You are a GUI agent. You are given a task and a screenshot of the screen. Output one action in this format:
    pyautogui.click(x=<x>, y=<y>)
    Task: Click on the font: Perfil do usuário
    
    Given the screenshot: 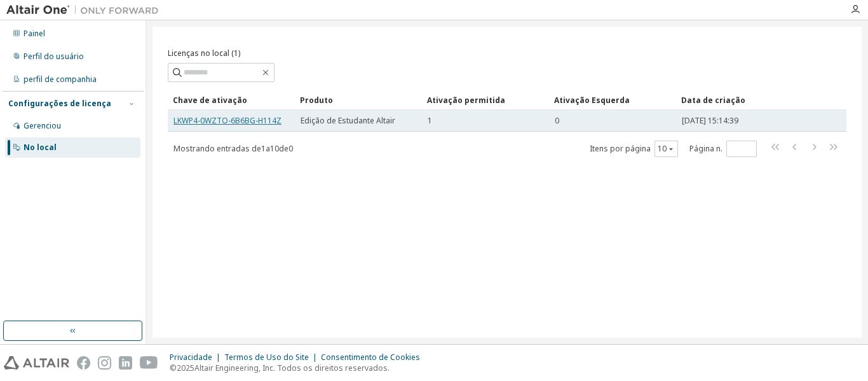 What is the action you would take?
    pyautogui.click(x=53, y=56)
    